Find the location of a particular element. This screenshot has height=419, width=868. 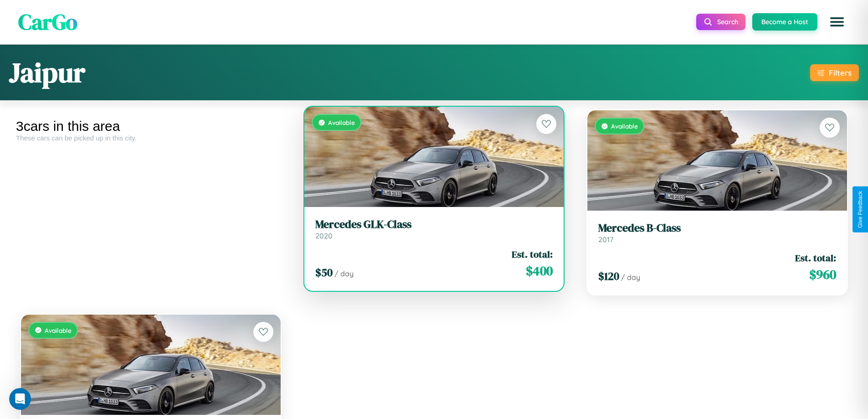

h1: Jaipur is located at coordinates (47, 72).